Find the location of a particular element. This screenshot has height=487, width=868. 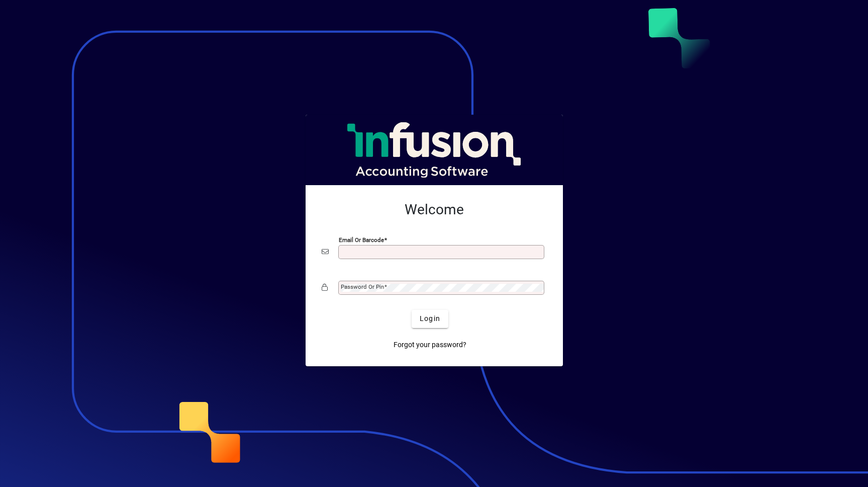

a: Forgot your password? is located at coordinates (430, 345).